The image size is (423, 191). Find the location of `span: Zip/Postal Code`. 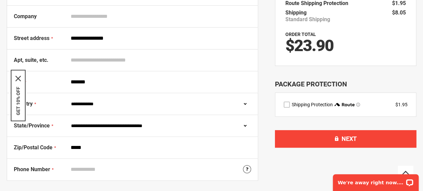

span: Zip/Postal Code is located at coordinates (33, 147).